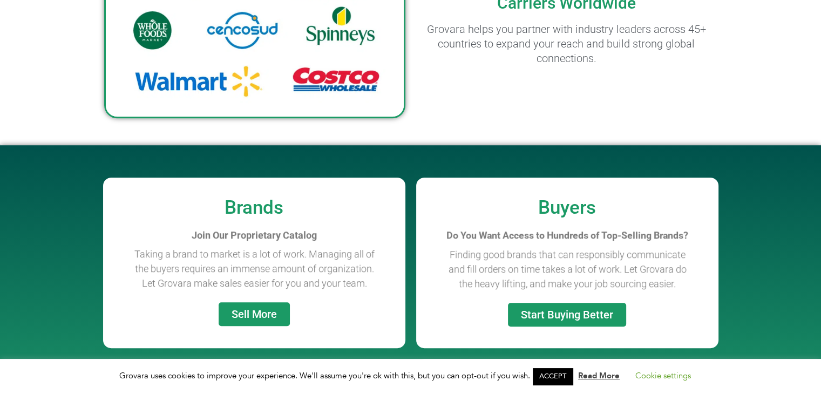  What do you see at coordinates (254, 314) in the screenshot?
I see `a: Sell More` at bounding box center [254, 314].